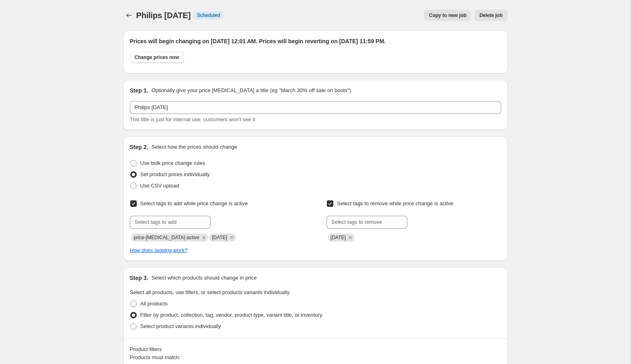  I want to click on span: All products, so click(154, 303).